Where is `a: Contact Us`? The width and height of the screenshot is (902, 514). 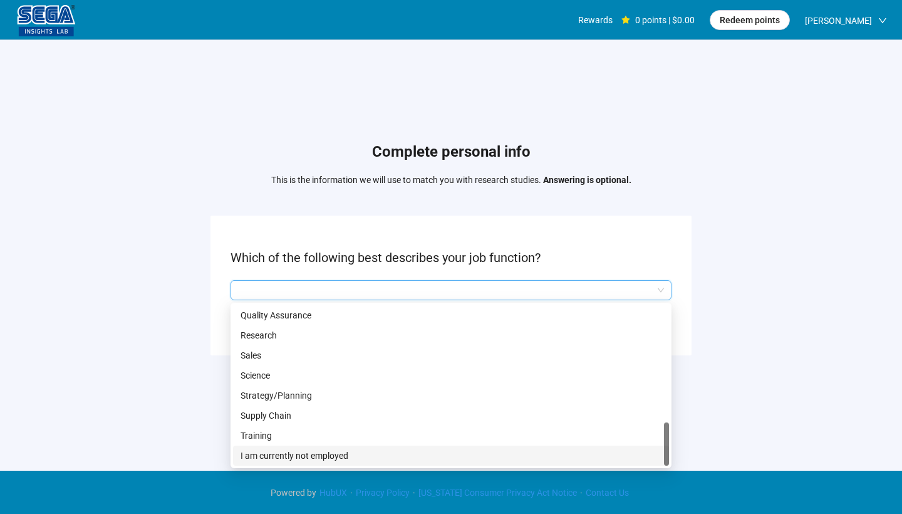 a: Contact Us is located at coordinates (607, 493).